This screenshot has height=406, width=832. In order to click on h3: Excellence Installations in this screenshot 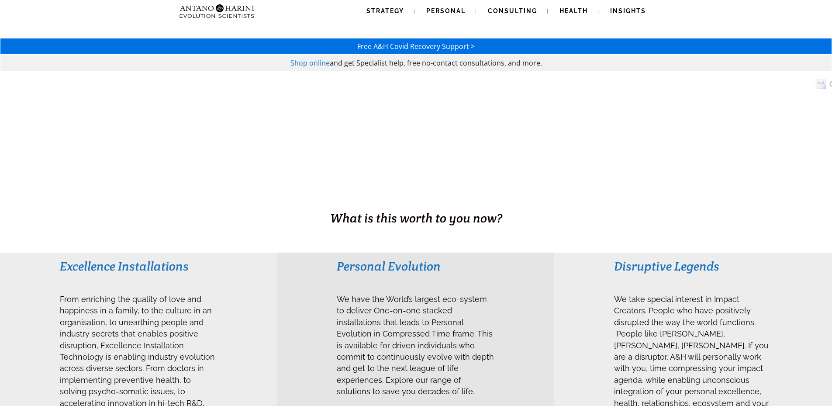, I will do `click(139, 266)`.